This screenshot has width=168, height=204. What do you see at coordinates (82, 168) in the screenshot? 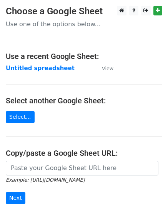
I see `input: Paste your Google Sheet URL here` at bounding box center [82, 168].